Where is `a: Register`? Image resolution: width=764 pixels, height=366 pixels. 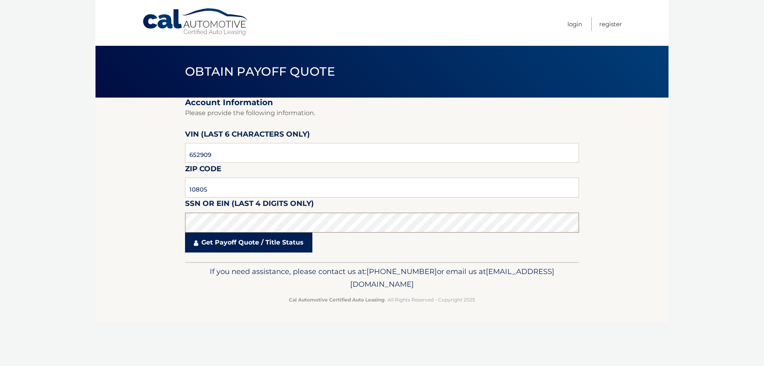 a: Register is located at coordinates (611, 24).